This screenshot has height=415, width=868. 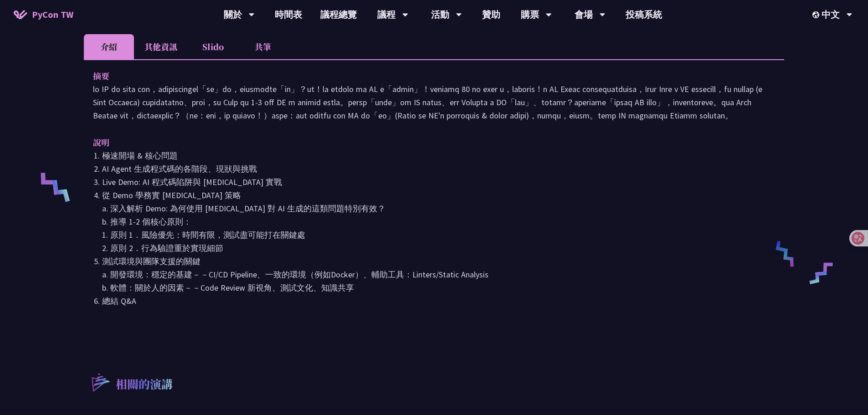 What do you see at coordinates (438, 169) in the screenshot?
I see `li: AI Agent 生成程式碼的各階段、現狀與挑戰` at bounding box center [438, 169].